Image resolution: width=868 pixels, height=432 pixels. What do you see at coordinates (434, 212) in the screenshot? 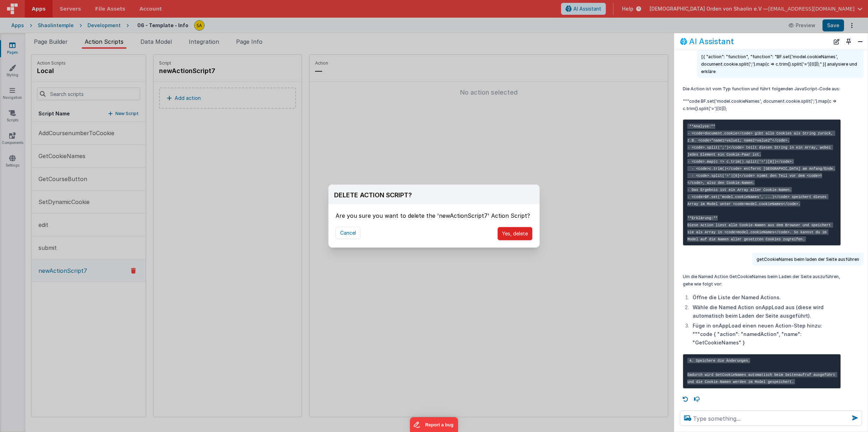
I see `div: Are you sure you want to delete the 'newActionScript7' Action Script?` at bounding box center [434, 212].